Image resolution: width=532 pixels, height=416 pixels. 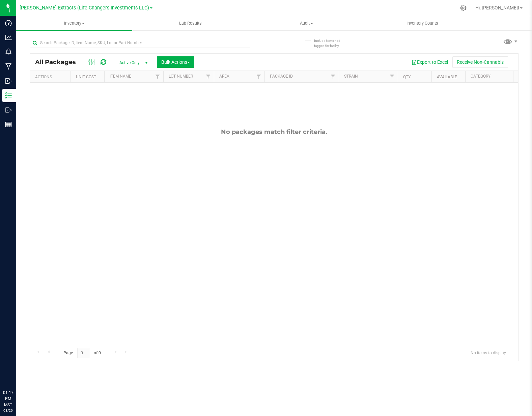 What do you see at coordinates (351, 76) in the screenshot?
I see `a: Strain` at bounding box center [351, 76].